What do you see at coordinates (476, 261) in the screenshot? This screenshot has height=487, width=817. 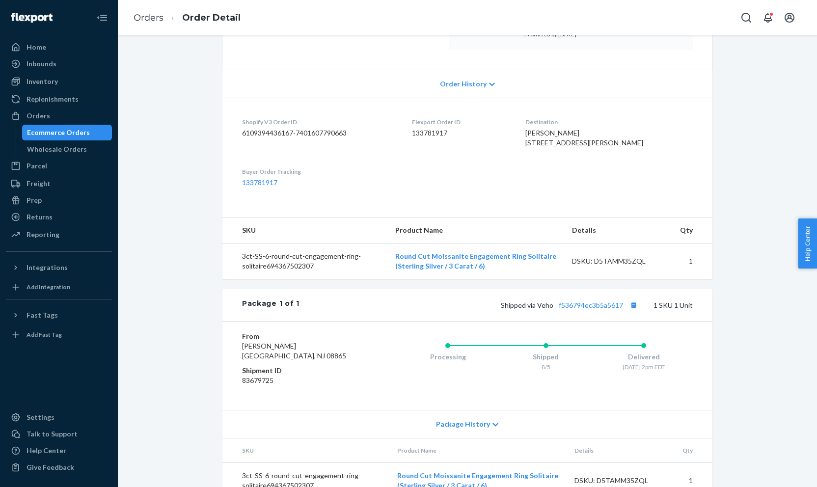 I see `a: Round Cut Moissanite Engagement Ring Solitaire (Sterling Silver / 3 Carat / 6)` at bounding box center [476, 261].